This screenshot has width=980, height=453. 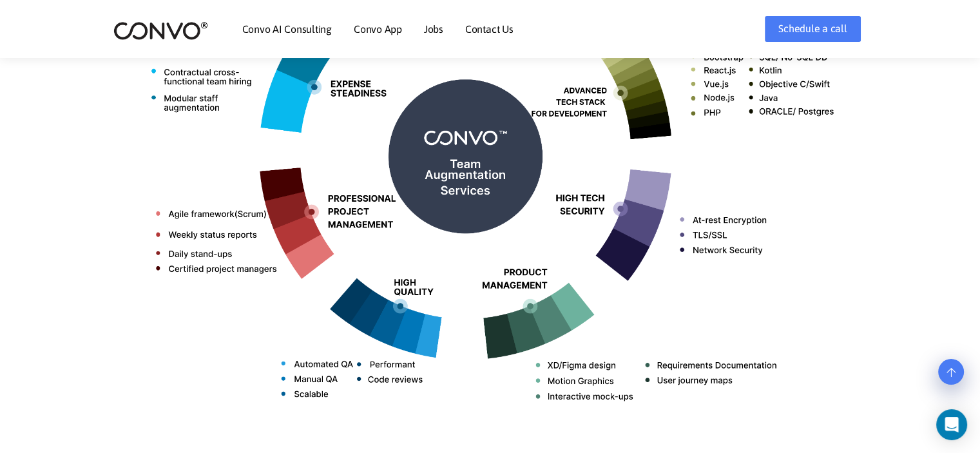 I want to click on a: Contact Us, so click(x=489, y=29).